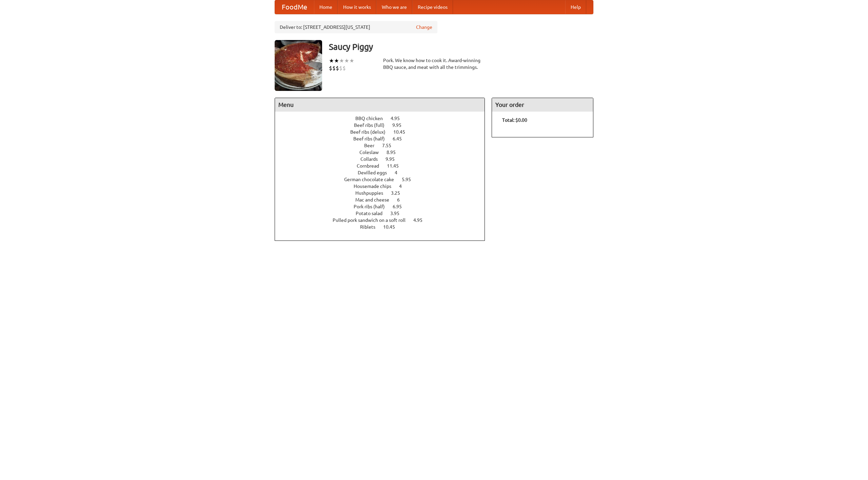 Image resolution: width=868 pixels, height=480 pixels. I want to click on span: 6.45, so click(400, 139).